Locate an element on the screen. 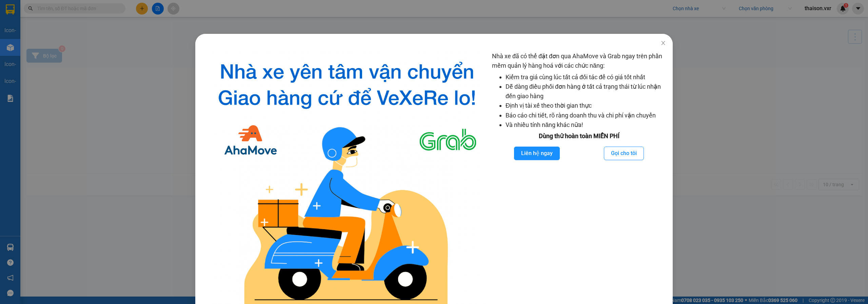  button: Close is located at coordinates (663, 43).